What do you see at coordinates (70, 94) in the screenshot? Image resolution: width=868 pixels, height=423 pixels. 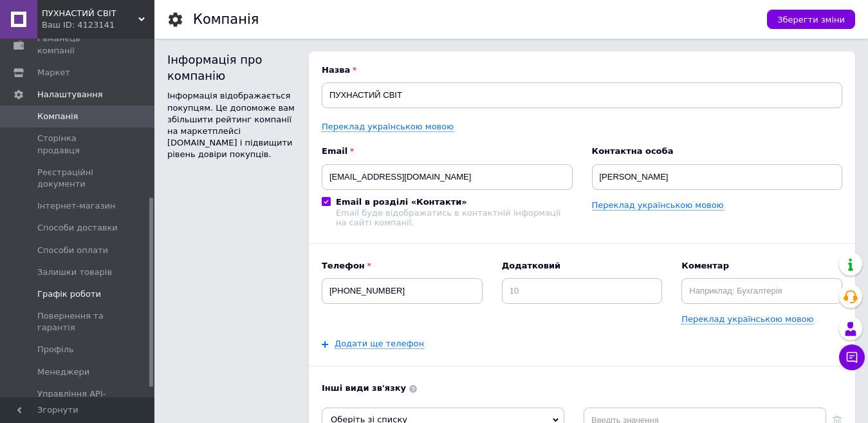 I see `span: Налаштування` at bounding box center [70, 94].